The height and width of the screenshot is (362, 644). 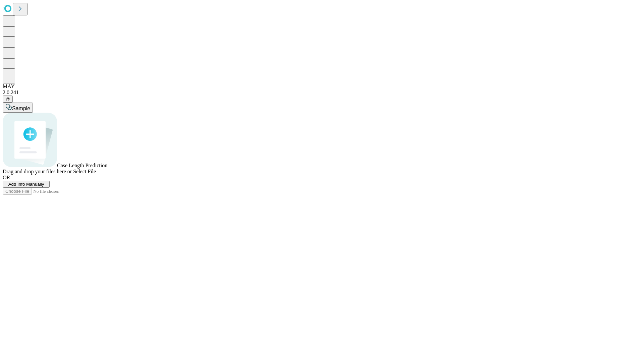 What do you see at coordinates (37, 172) in the screenshot?
I see `span: Drag and drop your files here or` at bounding box center [37, 172].